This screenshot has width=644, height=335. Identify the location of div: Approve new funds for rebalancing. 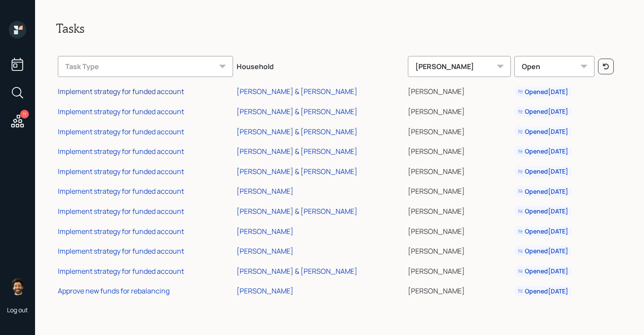
(114, 291).